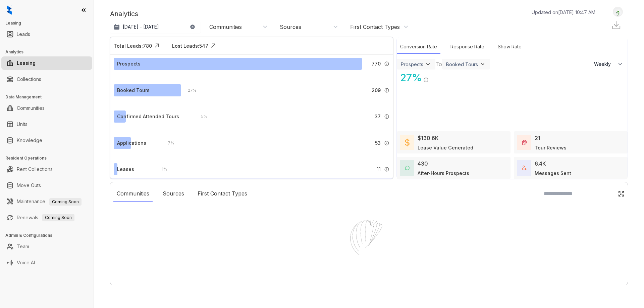 The width and height of the screenshot is (644, 308). I want to click on a: Leads, so click(24, 35).